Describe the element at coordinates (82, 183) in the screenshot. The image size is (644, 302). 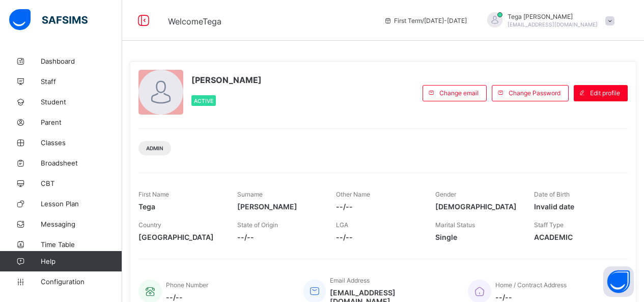
I see `span: CBT` at that location.